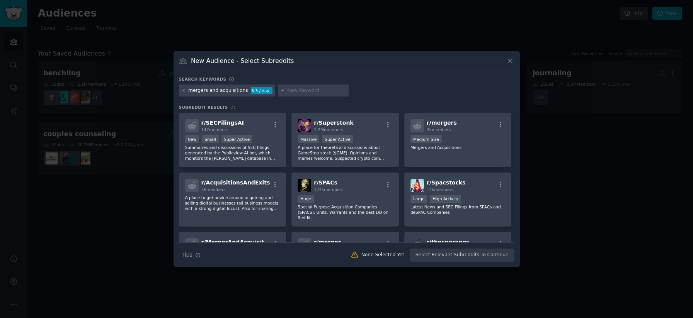  I want to click on div: High Activity, so click(445, 199).